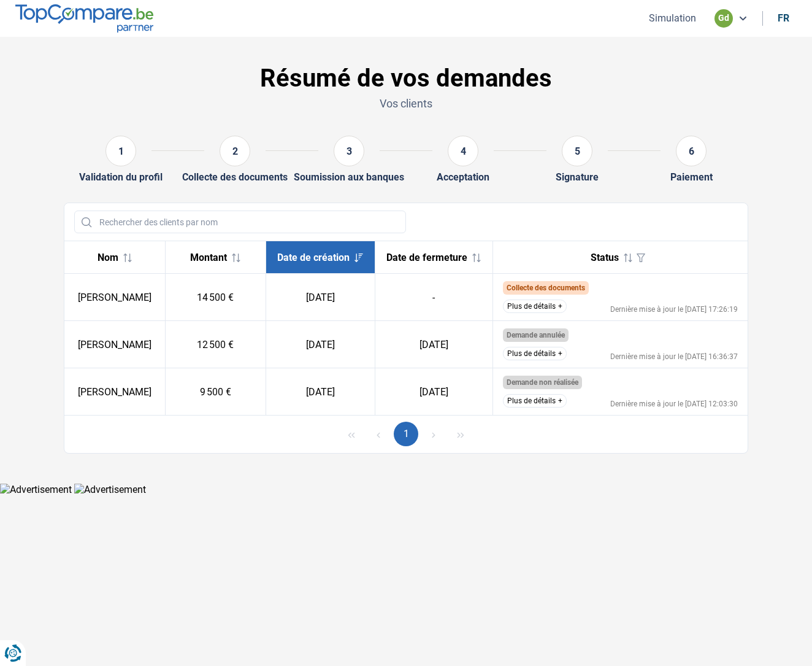 Image resolution: width=812 pixels, height=666 pixels. I want to click on div: 1, so click(121, 151).